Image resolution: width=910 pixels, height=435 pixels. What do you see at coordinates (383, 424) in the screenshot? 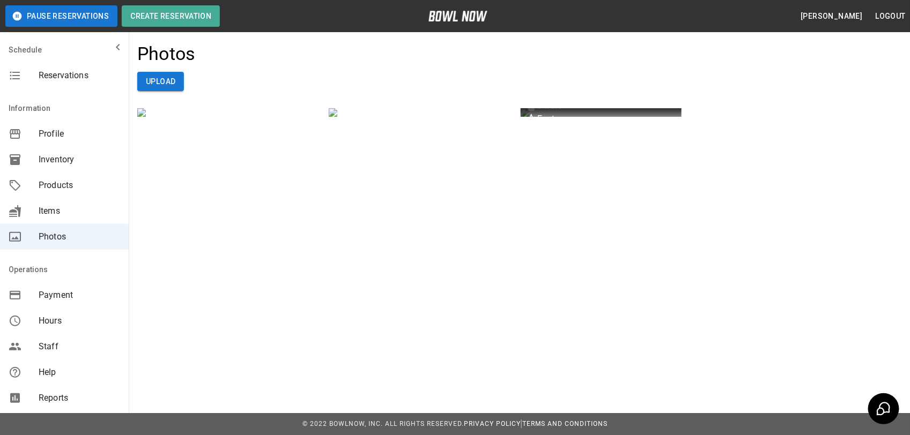
I see `span: © 2022 BowlNow, Inc. All Rights Reserved.` at bounding box center [383, 424].